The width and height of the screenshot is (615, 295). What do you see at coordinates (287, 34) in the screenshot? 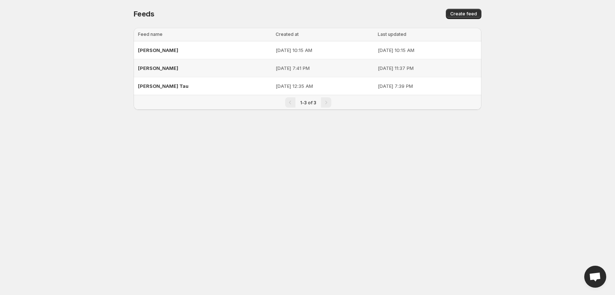
I see `span: Created at` at bounding box center [287, 34].